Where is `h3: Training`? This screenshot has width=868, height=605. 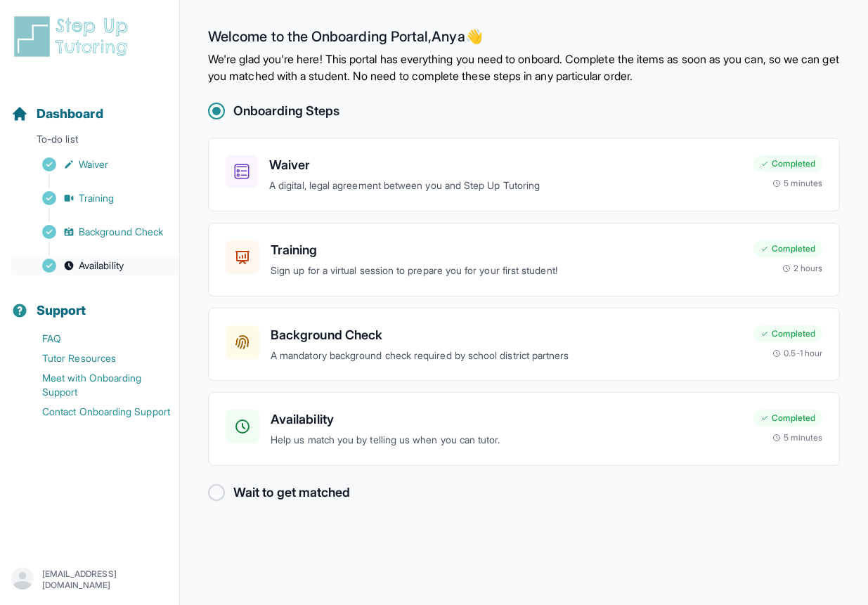
h3: Training is located at coordinates (506, 250).